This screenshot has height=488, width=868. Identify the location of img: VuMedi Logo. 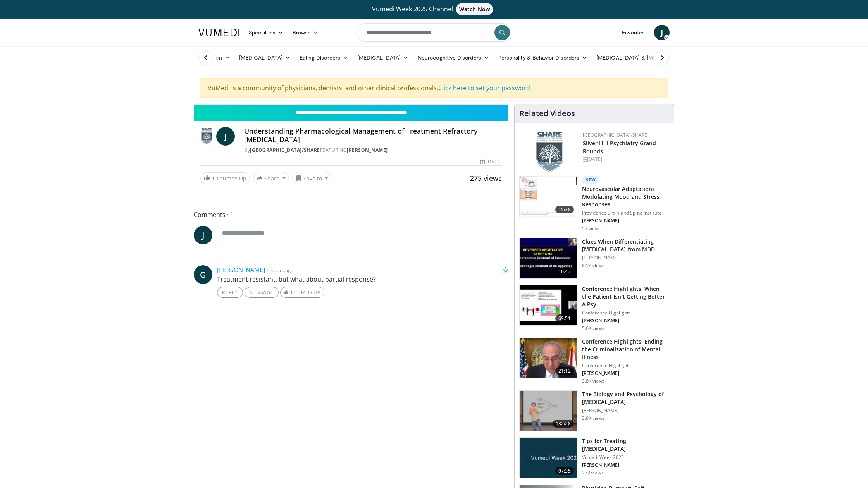
(219, 32).